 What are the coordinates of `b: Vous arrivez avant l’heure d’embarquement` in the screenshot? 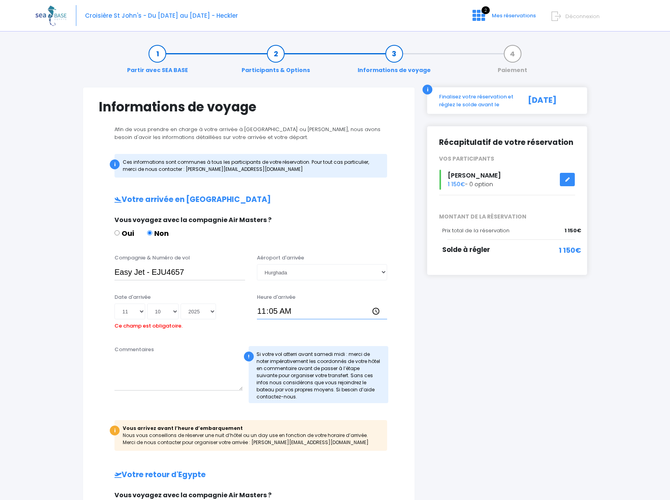 It's located at (183, 428).